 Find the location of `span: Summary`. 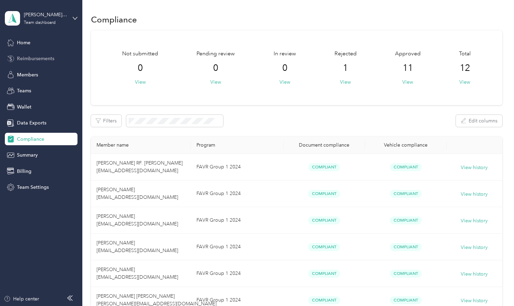

span: Summary is located at coordinates (27, 155).